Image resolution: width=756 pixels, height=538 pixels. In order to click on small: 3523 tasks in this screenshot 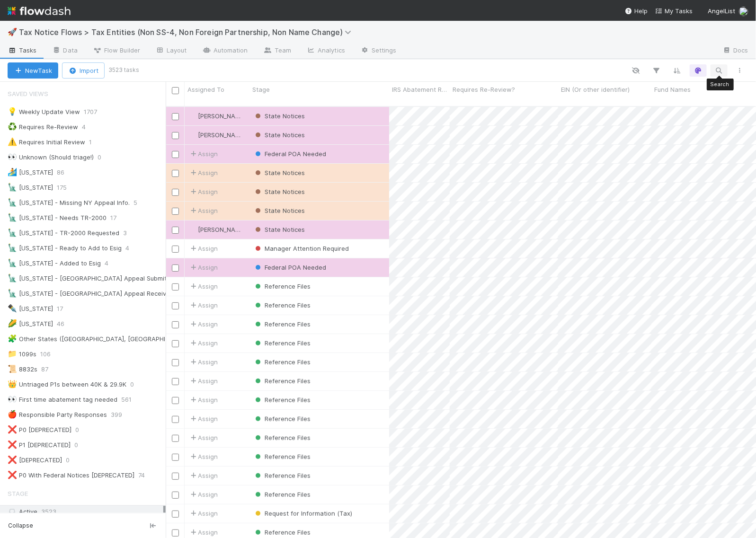, I will do `click(123, 70)`.